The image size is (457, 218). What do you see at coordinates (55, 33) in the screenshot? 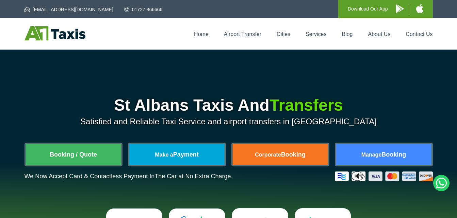
I see `img: A1 Taxis St Albans LTD` at bounding box center [55, 33].